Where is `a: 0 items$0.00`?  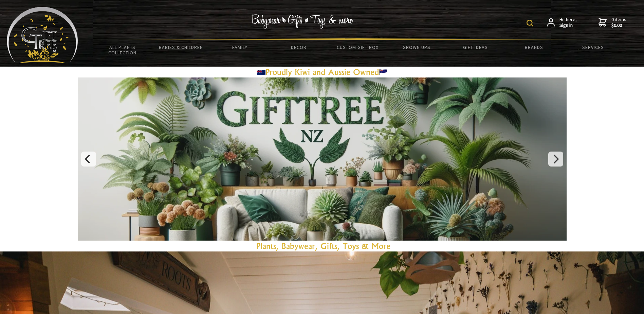
a: 0 items$0.00 is located at coordinates (613, 22).